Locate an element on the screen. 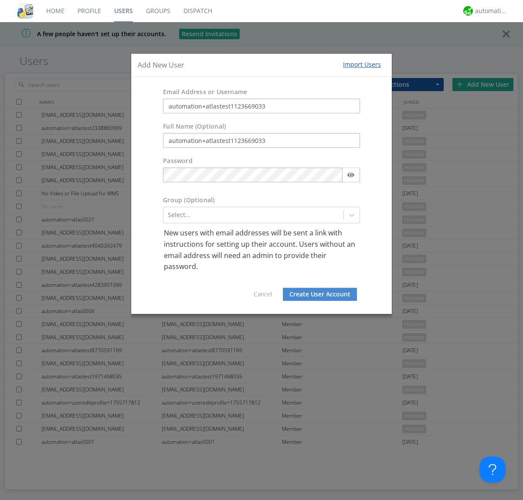  input: Julie Appleseed is located at coordinates (262, 141).